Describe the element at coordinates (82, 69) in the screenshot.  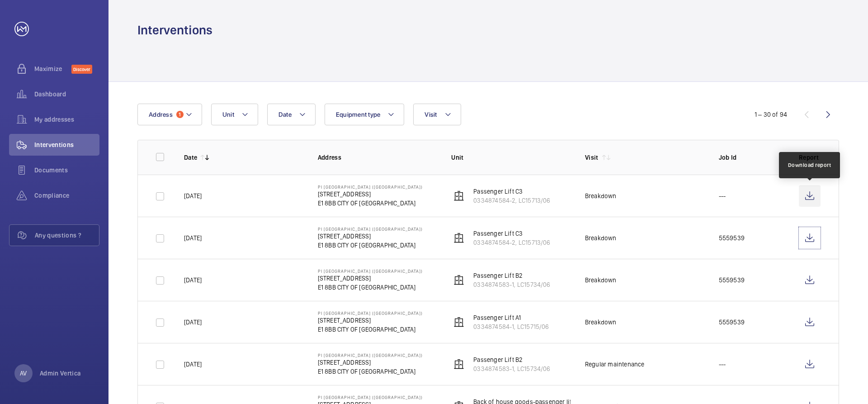
I see `span: Discover` at that location.